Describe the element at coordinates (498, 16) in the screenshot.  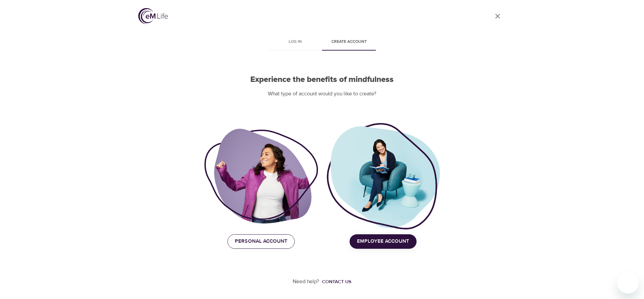
I see `a: close` at that location.